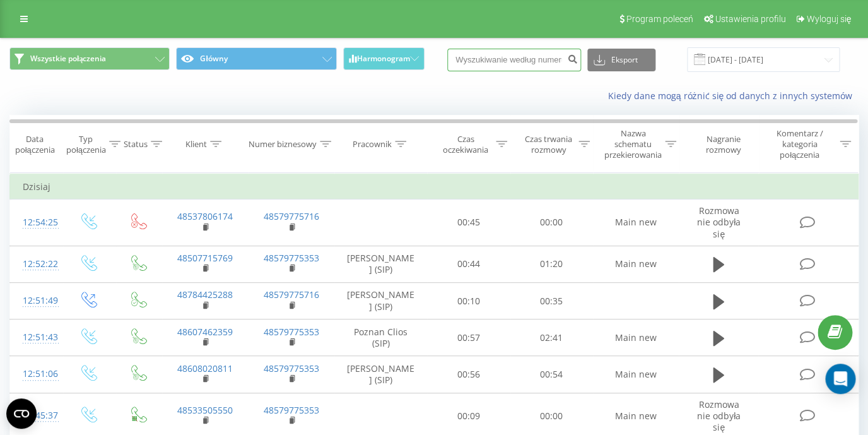 This screenshot has height=435, width=868. What do you see at coordinates (205, 409) in the screenshot?
I see `a: 48533505550` at bounding box center [205, 409].